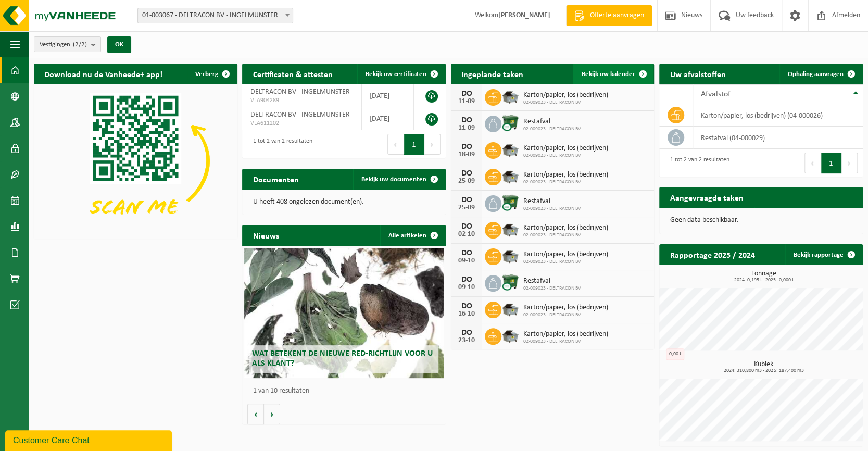 The width and height of the screenshot is (868, 451). Describe the element at coordinates (347, 390) in the screenshot. I see `p: 1 van 10 resultaten` at that location.